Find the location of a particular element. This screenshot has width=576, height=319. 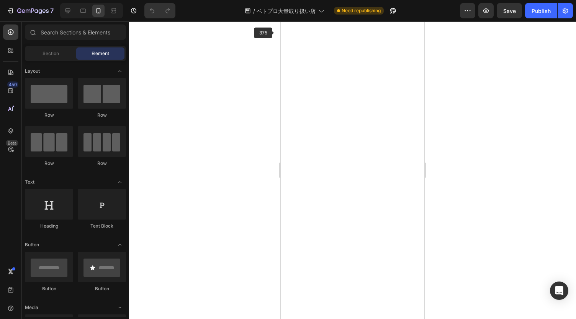

button: 7 is located at coordinates (30, 11).